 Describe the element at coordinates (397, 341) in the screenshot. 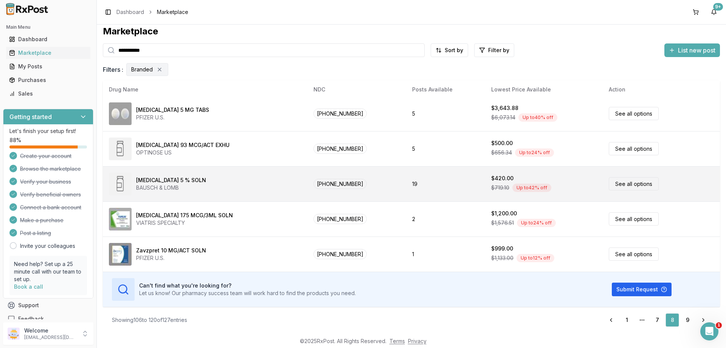

I see `a: Terms` at that location.